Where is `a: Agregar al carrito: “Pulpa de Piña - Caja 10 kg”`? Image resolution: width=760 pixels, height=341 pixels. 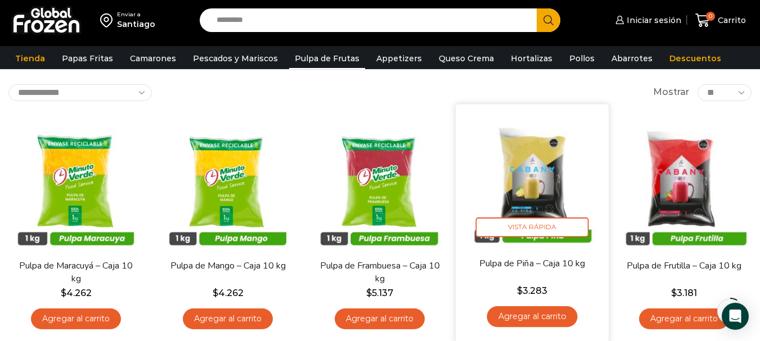 a: Agregar al carrito: “Pulpa de Piña - Caja 10 kg” is located at coordinates (531, 317).